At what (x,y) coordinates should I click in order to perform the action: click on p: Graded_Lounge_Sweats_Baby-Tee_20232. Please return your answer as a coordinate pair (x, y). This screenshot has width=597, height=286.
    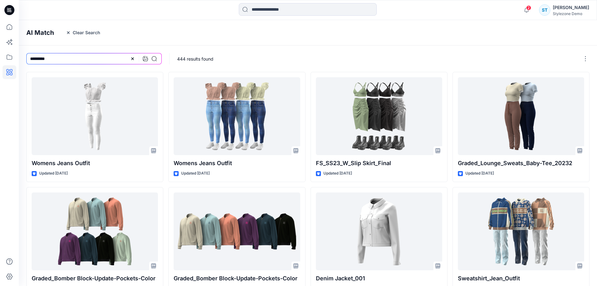
    Looking at the image, I should click on (521, 163).